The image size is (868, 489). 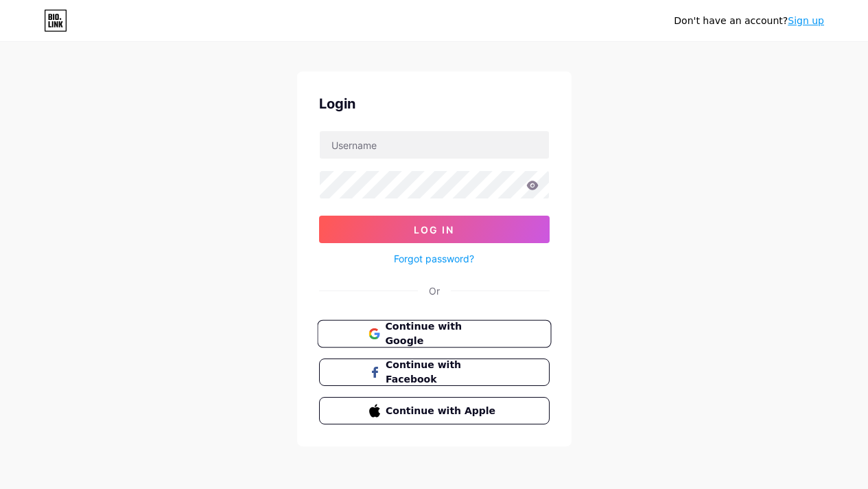 I want to click on button: Continue with Facebook, so click(x=434, y=372).